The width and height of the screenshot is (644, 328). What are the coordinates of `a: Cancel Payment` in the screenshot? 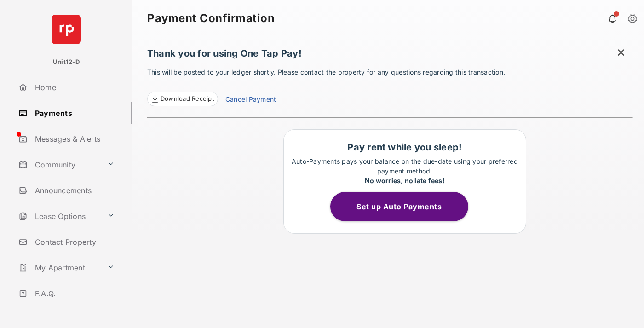 It's located at (250, 100).